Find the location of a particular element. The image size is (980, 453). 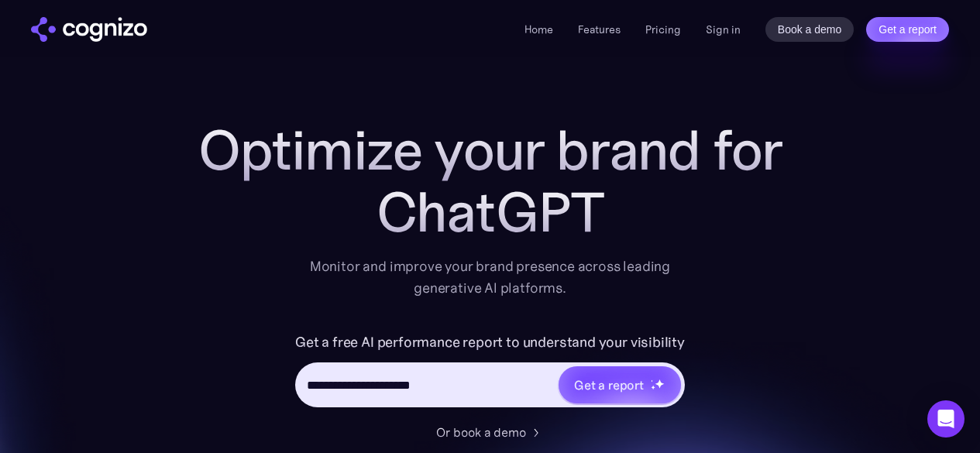

a: Book a demo is located at coordinates (810, 29).